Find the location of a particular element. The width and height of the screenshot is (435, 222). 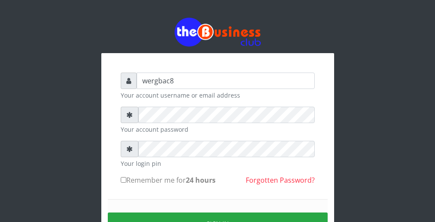

label: Remember me for is located at coordinates (168, 180).